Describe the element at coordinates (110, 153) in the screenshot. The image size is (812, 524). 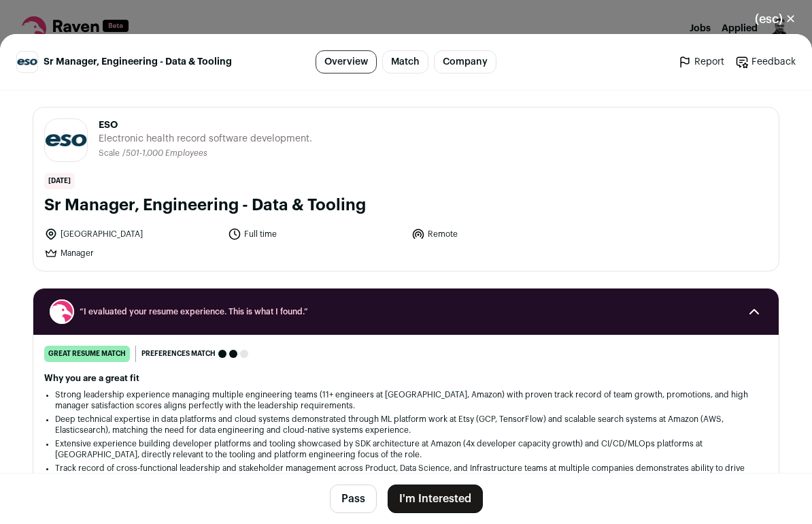
I see `li: Scale` at that location.